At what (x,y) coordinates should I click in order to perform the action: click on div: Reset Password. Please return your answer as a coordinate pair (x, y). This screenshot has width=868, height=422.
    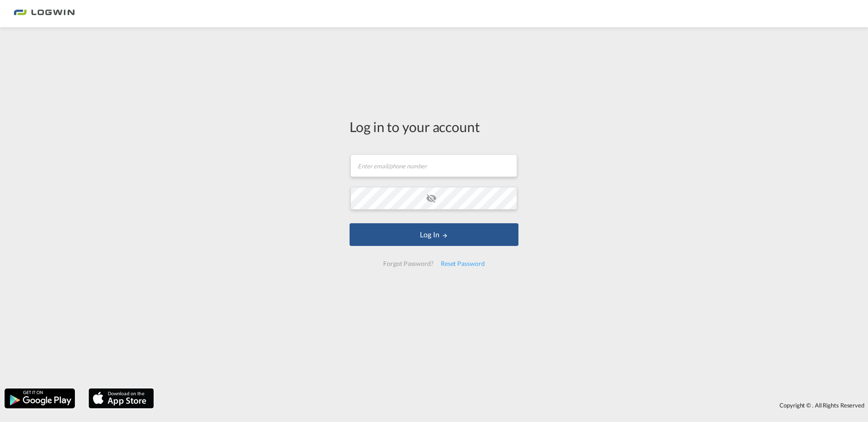
    Looking at the image, I should click on (462, 264).